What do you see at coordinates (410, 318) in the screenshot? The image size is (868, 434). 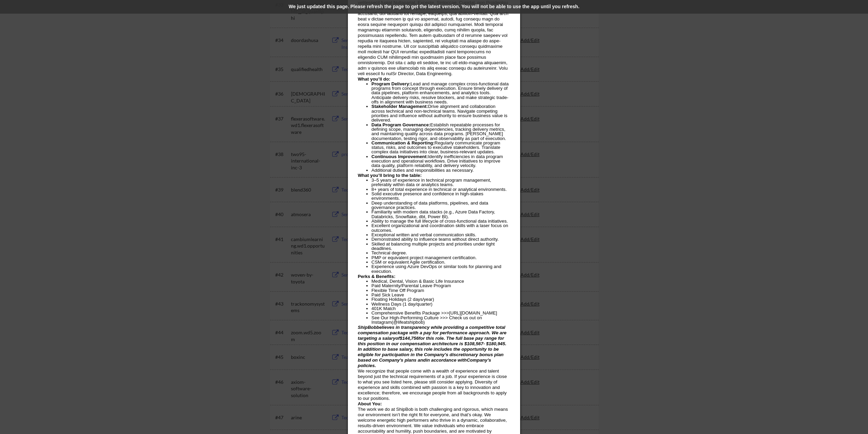 I see `span: See Our High-Performing Culture >>>` at bounding box center [410, 318].